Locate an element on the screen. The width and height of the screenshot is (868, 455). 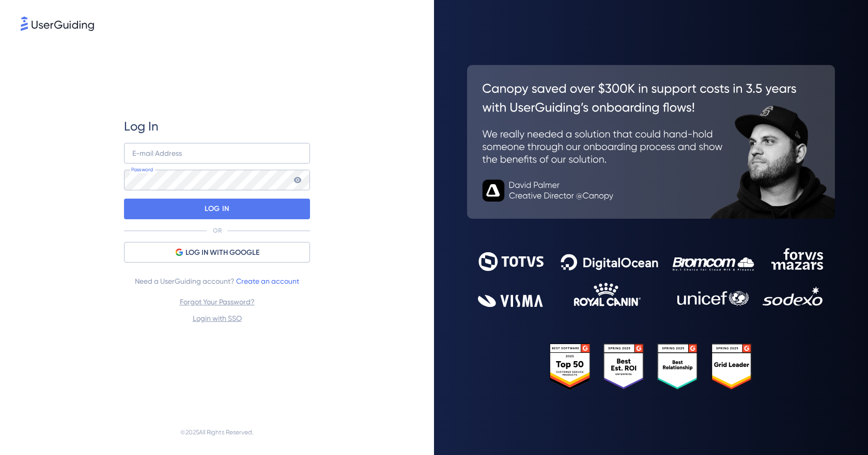
a: Forgot Your Password? is located at coordinates (217, 302).